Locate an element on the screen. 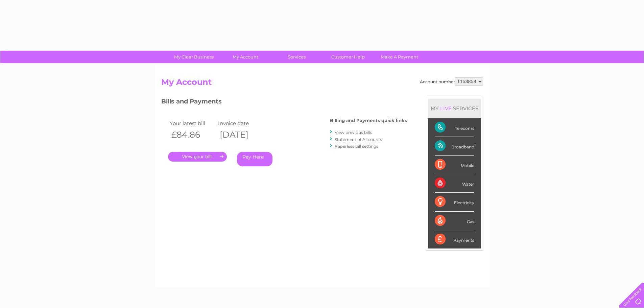 This screenshot has height=308, width=644. h3: Bills and Payments is located at coordinates (284, 102).